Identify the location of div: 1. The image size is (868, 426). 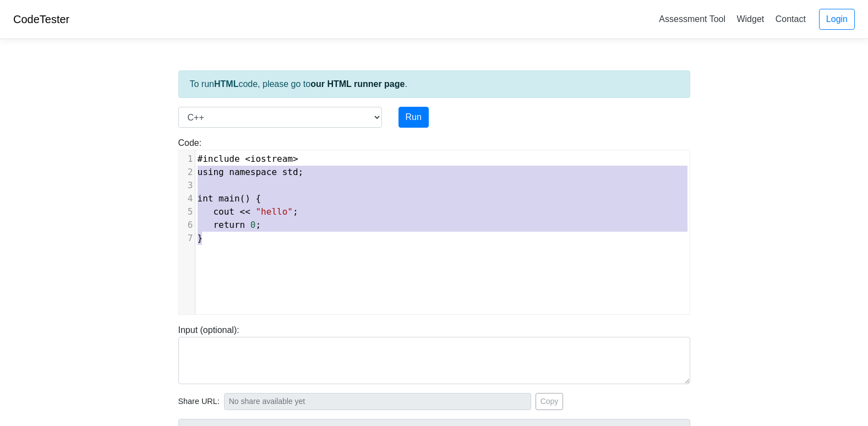
(187, 159).